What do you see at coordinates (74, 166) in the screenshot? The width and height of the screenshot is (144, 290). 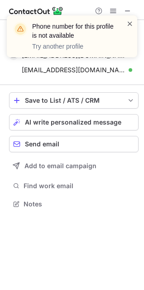 I see `button: Add to email campaign` at bounding box center [74, 166].